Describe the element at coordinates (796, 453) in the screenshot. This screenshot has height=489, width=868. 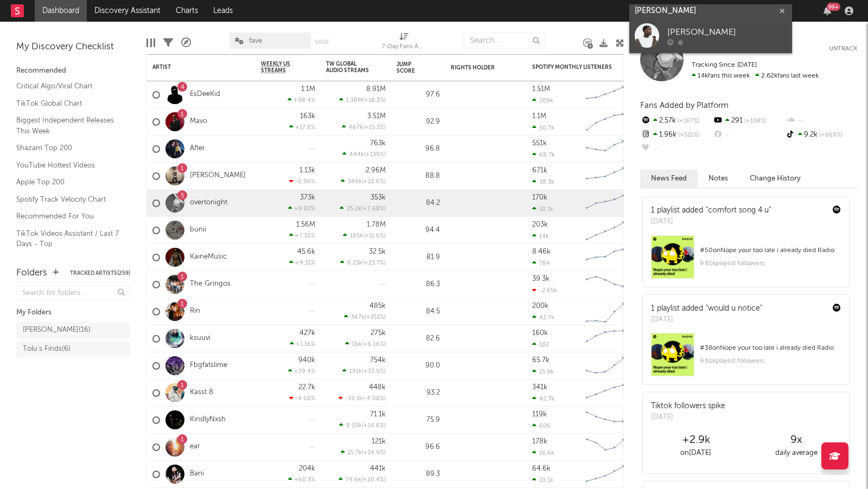
I see `div: daily average` at that location.